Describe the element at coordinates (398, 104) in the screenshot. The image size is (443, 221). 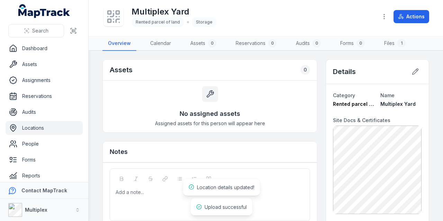
I see `span: Multiplex Yard` at that location.